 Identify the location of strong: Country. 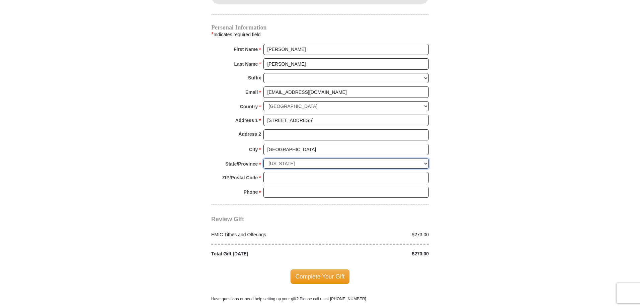
(249, 106).